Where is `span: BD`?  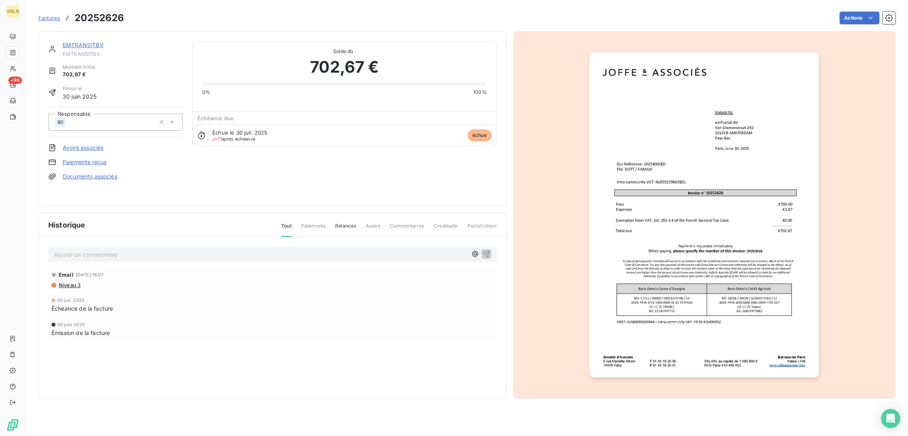 span: BD is located at coordinates (60, 122).